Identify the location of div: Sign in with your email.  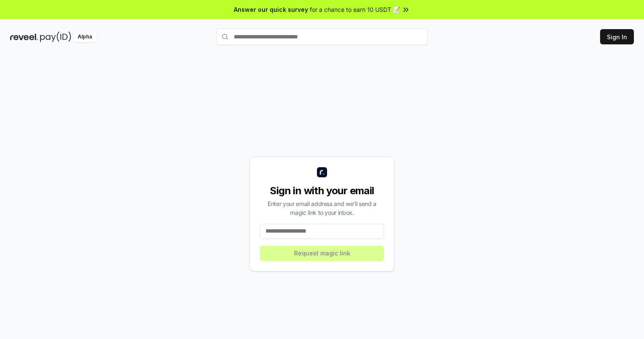
(322, 191).